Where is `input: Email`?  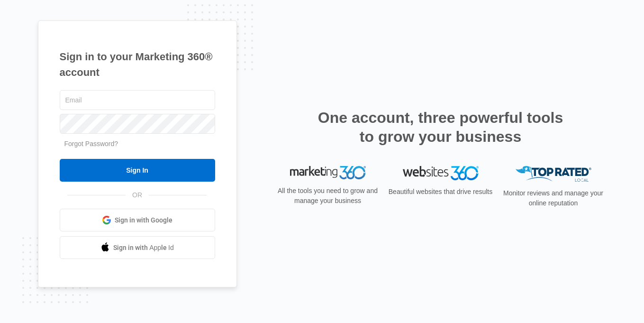 input: Email is located at coordinates (137, 100).